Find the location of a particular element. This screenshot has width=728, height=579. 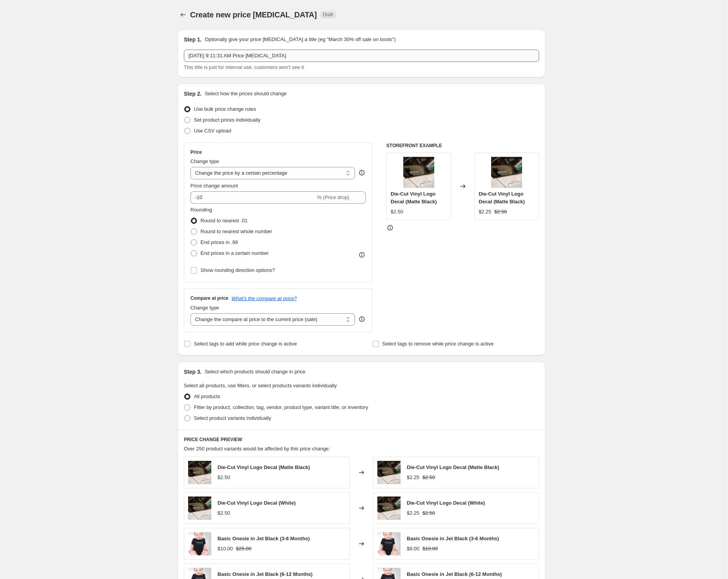

h6: STOREFRONT EXAMPLE is located at coordinates (462, 145).